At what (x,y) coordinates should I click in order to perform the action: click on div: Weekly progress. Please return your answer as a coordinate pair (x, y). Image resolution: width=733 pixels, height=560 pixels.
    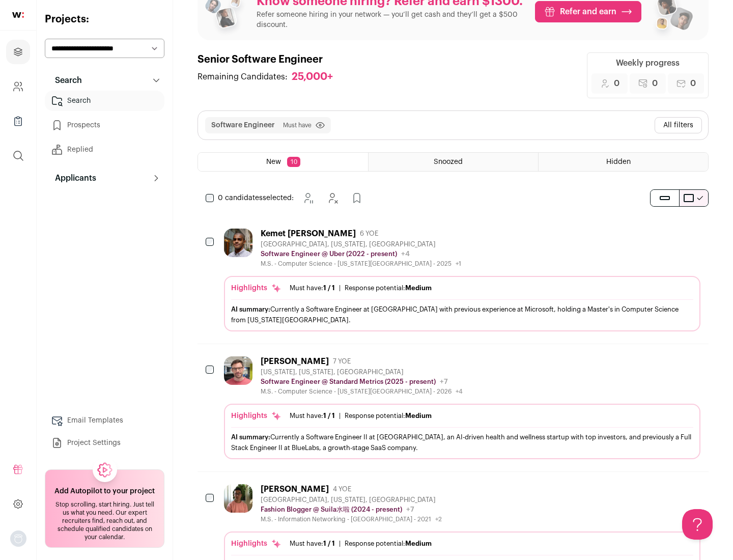
    Looking at the image, I should click on (648, 63).